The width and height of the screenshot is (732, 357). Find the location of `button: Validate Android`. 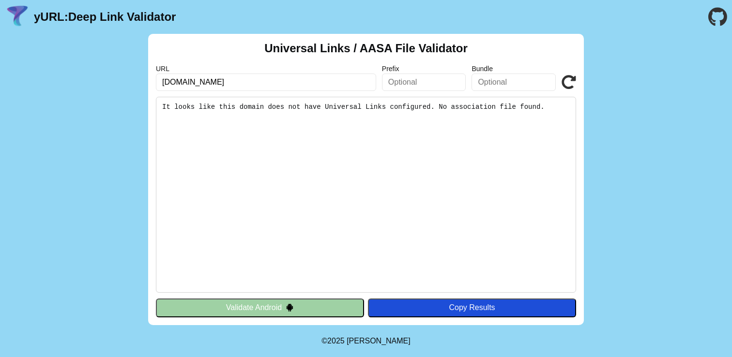

button: Validate Android is located at coordinates (260, 308).